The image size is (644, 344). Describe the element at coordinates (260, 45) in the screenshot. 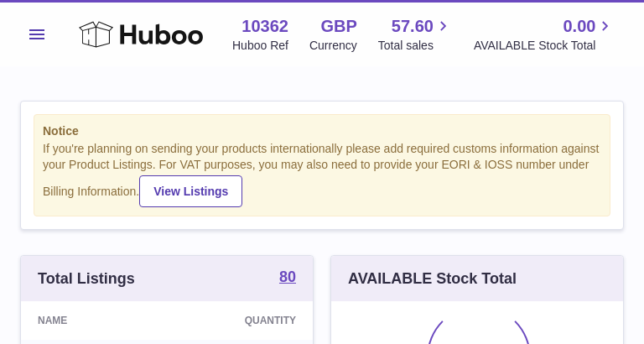

I see `div: Huboo Ref` at that location.